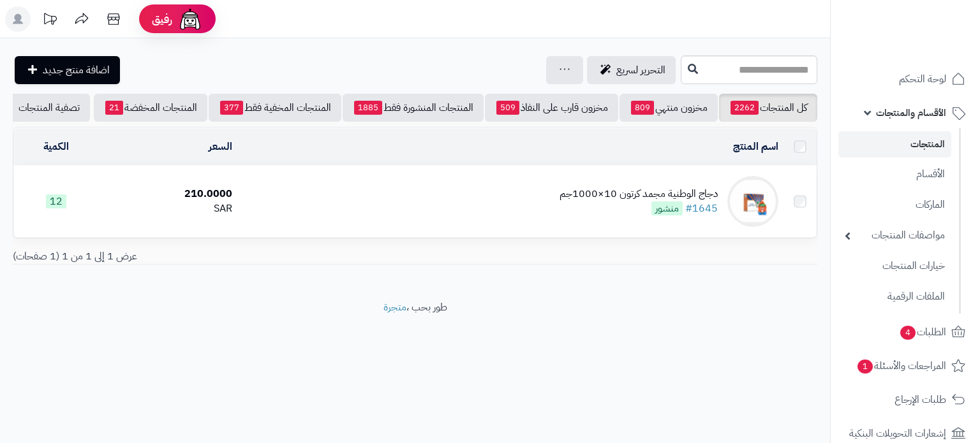 The width and height of the screenshot is (980, 443). Describe the element at coordinates (905, 400) in the screenshot. I see `a: طلبات الإرجاع` at that location.